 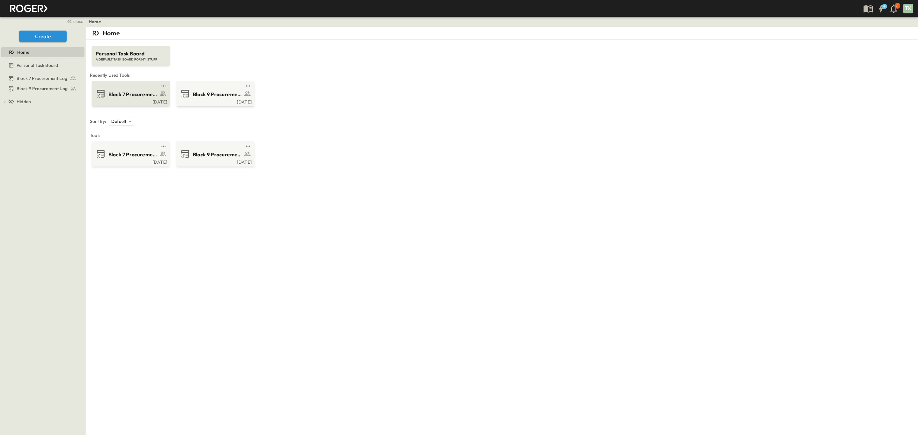 What do you see at coordinates (881, 9) in the screenshot?
I see `button: 4` at bounding box center [881, 9].